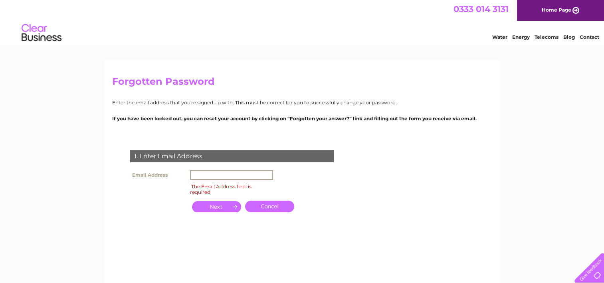 This screenshot has height=283, width=604. I want to click on h2: Forgotten Password, so click(302, 83).